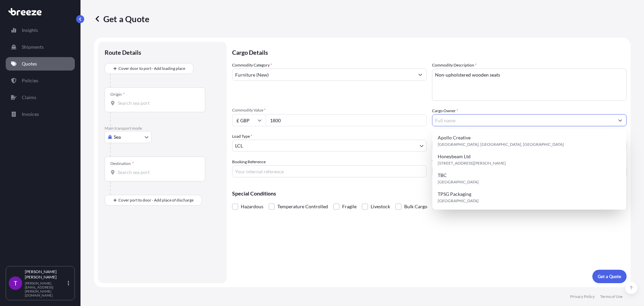 This screenshot has width=644, height=306. Describe the element at coordinates (158, 173) in the screenshot. I see `input: Destination` at that location.